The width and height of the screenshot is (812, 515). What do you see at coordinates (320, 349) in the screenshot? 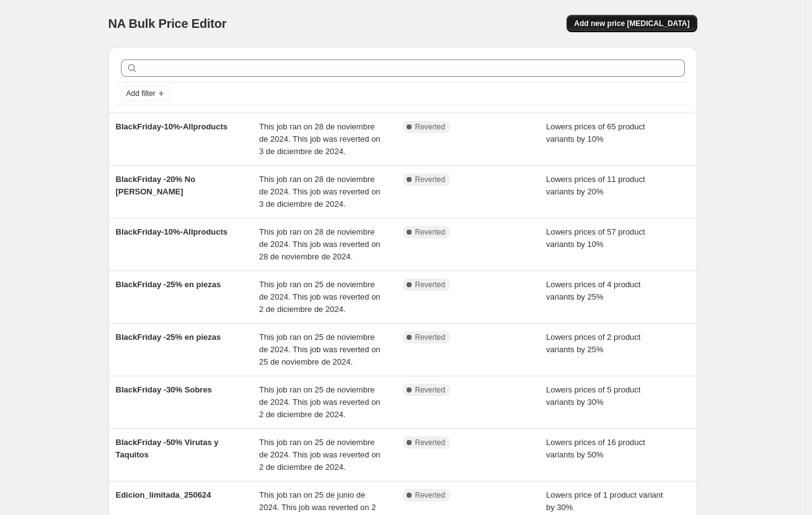
I see `span: This job ran on 25 de noviembre de 2024. This job was reverted on 25 de noviembre de 2024.` at bounding box center [320, 349].